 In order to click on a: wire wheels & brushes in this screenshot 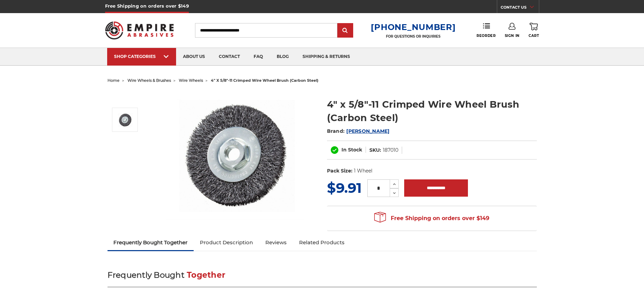, I will do `click(149, 81)`.